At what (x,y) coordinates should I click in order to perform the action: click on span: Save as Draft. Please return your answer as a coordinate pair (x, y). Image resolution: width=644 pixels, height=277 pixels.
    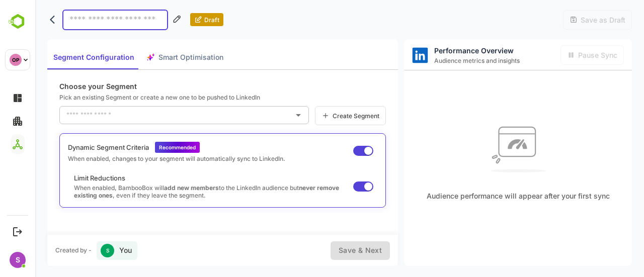
    Looking at the image, I should click on (566, 20).